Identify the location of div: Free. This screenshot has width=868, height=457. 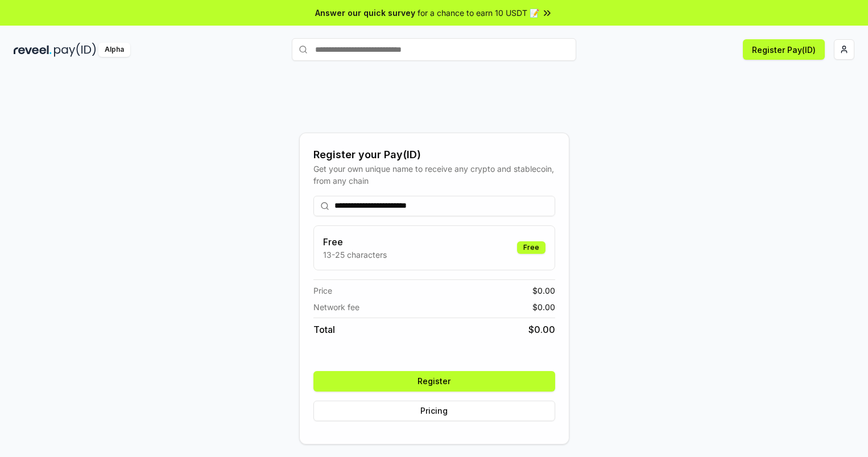
(531, 247).